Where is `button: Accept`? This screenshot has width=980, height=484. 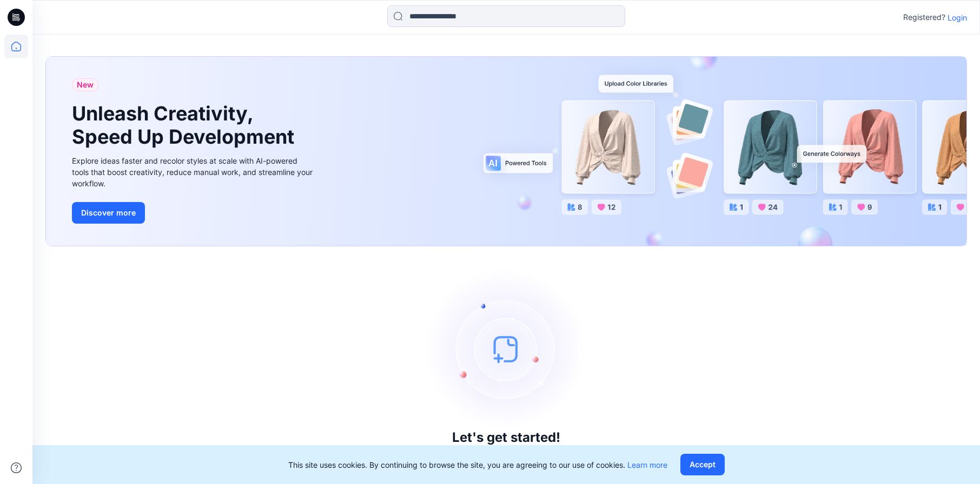 button: Accept is located at coordinates (702, 465).